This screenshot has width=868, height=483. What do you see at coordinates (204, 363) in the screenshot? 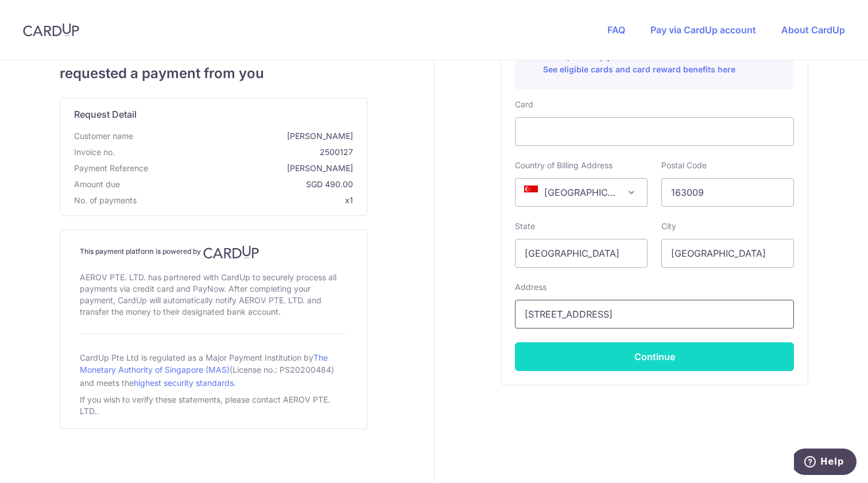
I see `a: The Monetary Authority of Singapore (MAS)` at bounding box center [204, 363].